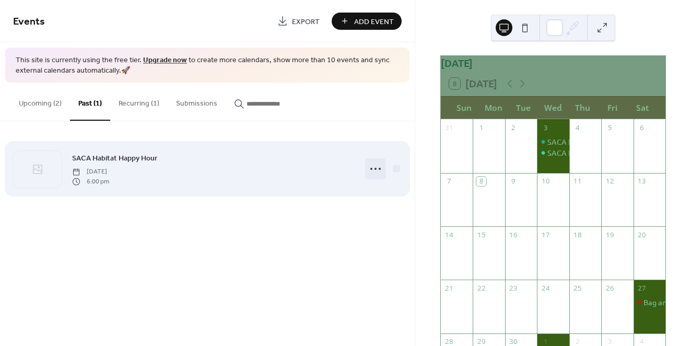 This screenshot has width=691, height=346. What do you see at coordinates (449, 288) in the screenshot?
I see `div: 21` at bounding box center [449, 288].